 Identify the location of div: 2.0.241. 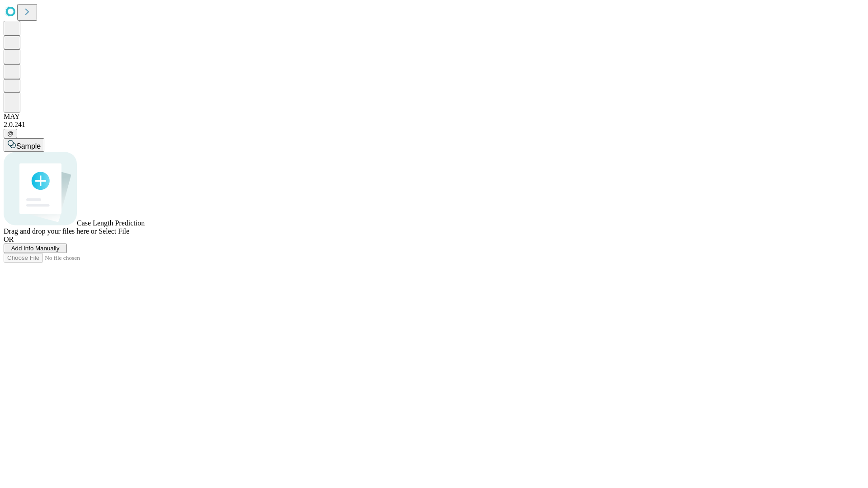
(434, 125).